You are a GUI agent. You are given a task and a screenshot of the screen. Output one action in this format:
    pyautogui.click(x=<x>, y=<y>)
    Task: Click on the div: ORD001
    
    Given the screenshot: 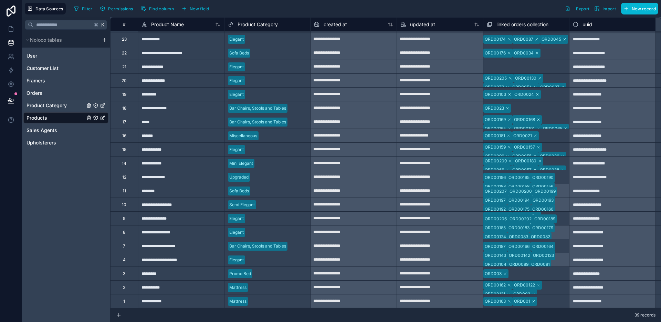 What is the action you would take?
    pyautogui.click(x=522, y=301)
    